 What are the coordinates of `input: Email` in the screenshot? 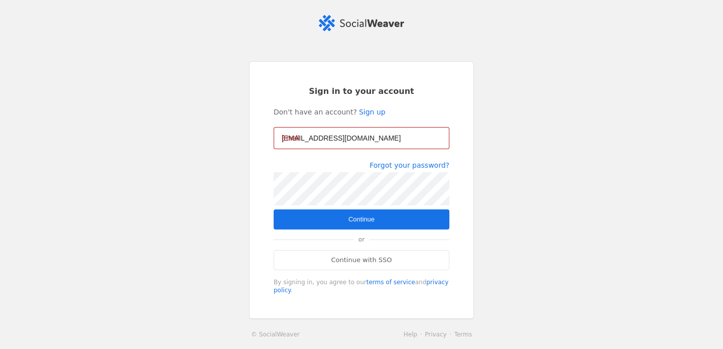 It's located at (362, 138).